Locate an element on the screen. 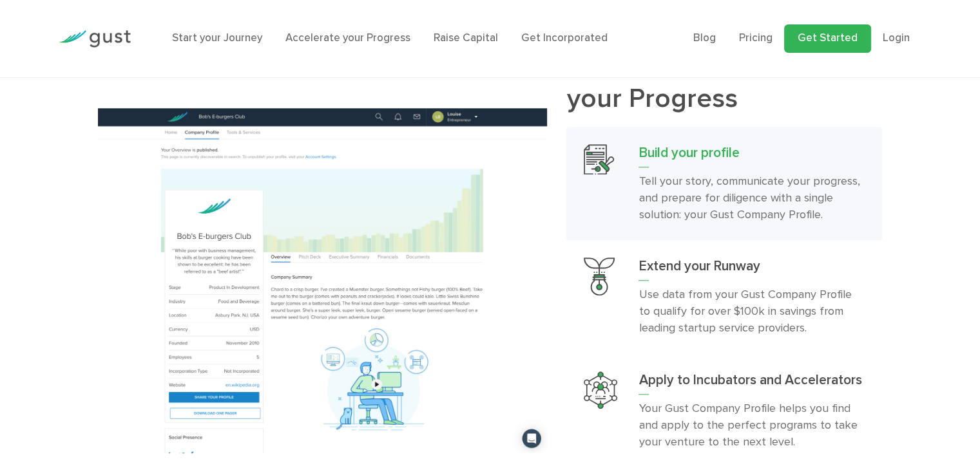 The width and height of the screenshot is (980, 475). h3: Extend your Runway is located at coordinates (751, 269).